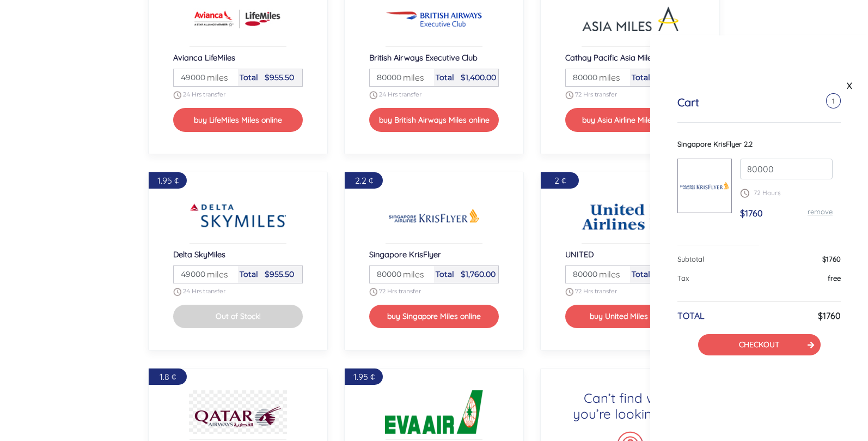  I want to click on span: free, so click(835, 278).